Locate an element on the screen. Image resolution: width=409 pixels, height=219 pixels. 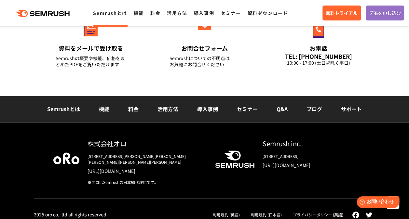
div: 株式会社オロ is located at coordinates (146, 144).